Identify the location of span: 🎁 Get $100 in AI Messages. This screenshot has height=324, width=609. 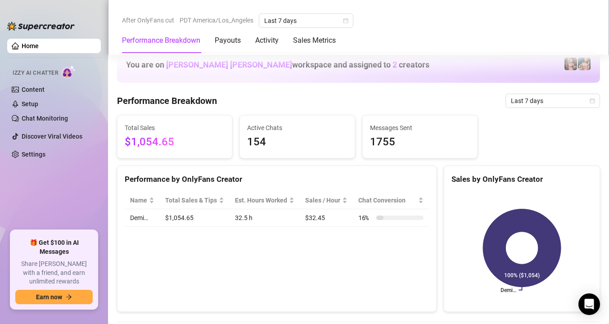
(54, 247).